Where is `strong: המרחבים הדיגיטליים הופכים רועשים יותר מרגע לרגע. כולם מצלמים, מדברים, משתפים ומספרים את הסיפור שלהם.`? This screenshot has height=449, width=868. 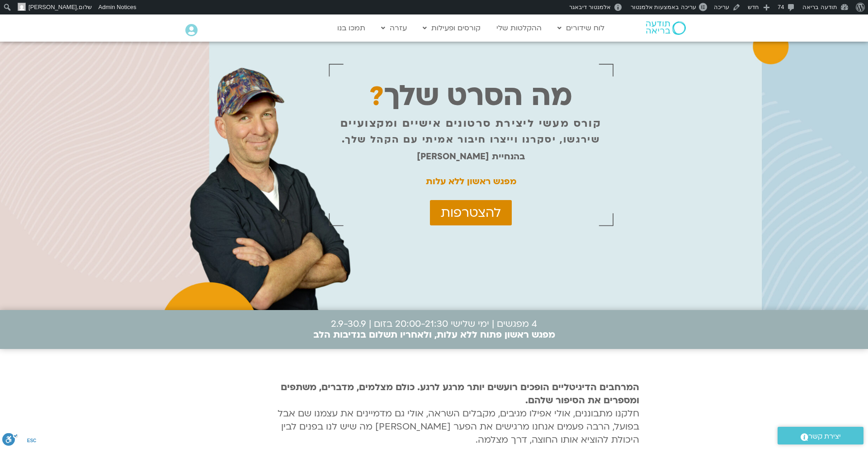
strong: המרחבים הדיגיטליים הופכים רועשים יותר מרגע לרגע. כולם מצלמים, מדברים, משתפים ומספרים את הסיפור שלהם. is located at coordinates (460, 393).